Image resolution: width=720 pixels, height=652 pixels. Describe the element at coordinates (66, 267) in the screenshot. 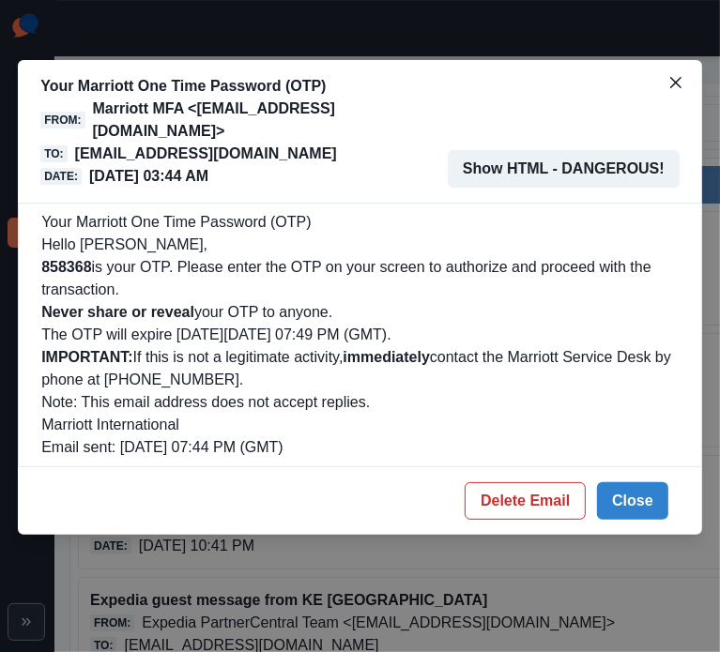

I see `b: 858368` at that location.